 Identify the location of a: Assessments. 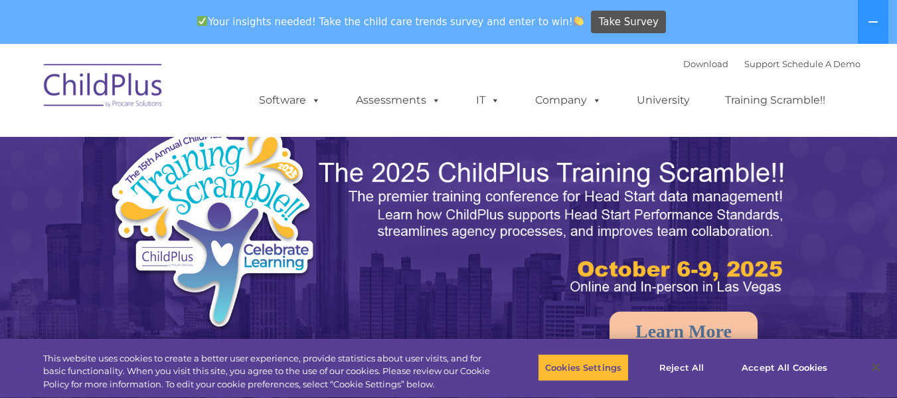
(399, 100).